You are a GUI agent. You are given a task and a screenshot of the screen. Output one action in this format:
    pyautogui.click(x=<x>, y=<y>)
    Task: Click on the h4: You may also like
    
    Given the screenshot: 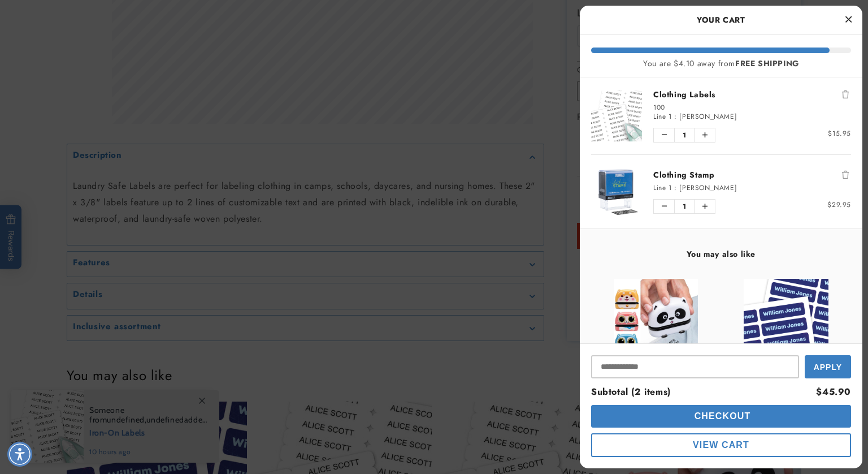 What is the action you would take?
    pyautogui.click(x=721, y=254)
    